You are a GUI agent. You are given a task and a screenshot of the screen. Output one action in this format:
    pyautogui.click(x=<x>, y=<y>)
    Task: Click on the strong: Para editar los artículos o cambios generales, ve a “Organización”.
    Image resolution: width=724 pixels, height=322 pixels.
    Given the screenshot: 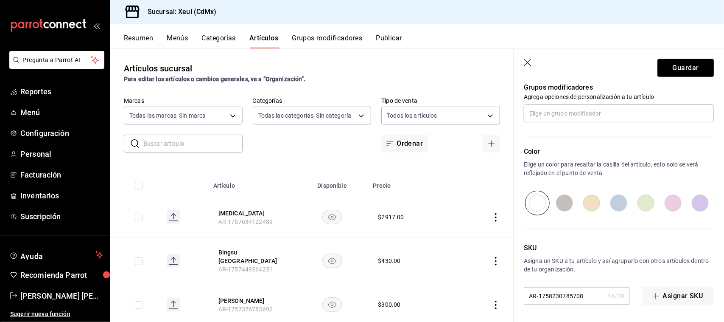 What is the action you would take?
    pyautogui.click(x=215, y=79)
    